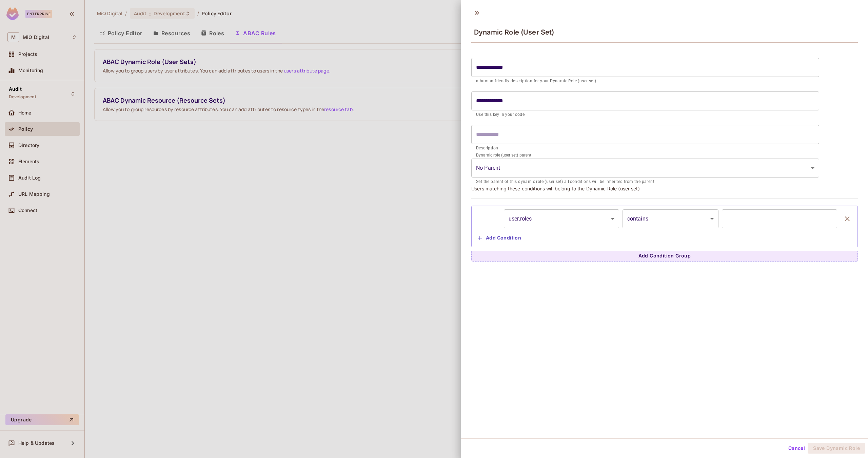  I want to click on button: Save Dynamic Role, so click(836, 448).